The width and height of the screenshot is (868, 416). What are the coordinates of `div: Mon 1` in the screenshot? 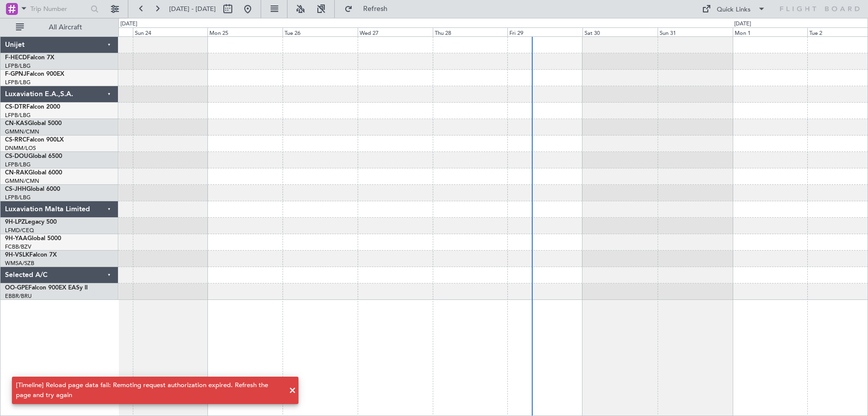 It's located at (770, 32).